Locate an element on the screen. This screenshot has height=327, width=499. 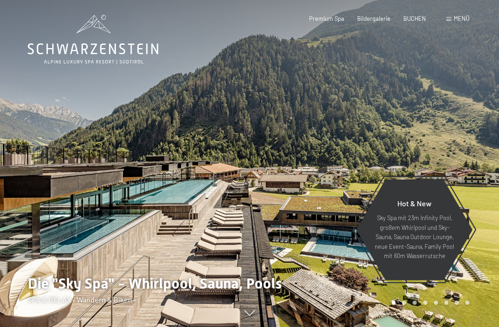
a: Bildergalerie is located at coordinates (374, 18).